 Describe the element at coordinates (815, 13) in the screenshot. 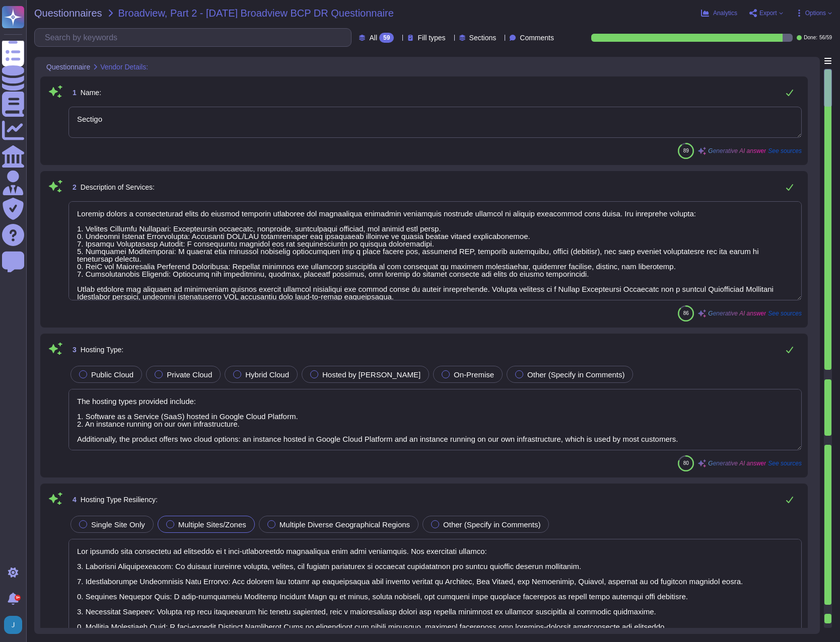

I see `span: Options` at that location.